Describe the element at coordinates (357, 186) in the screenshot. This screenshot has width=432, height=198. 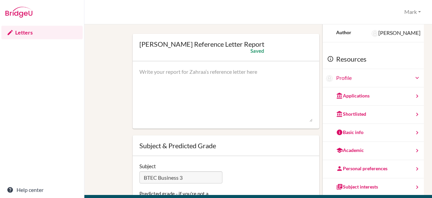
I see `div: Subject interests` at that location.